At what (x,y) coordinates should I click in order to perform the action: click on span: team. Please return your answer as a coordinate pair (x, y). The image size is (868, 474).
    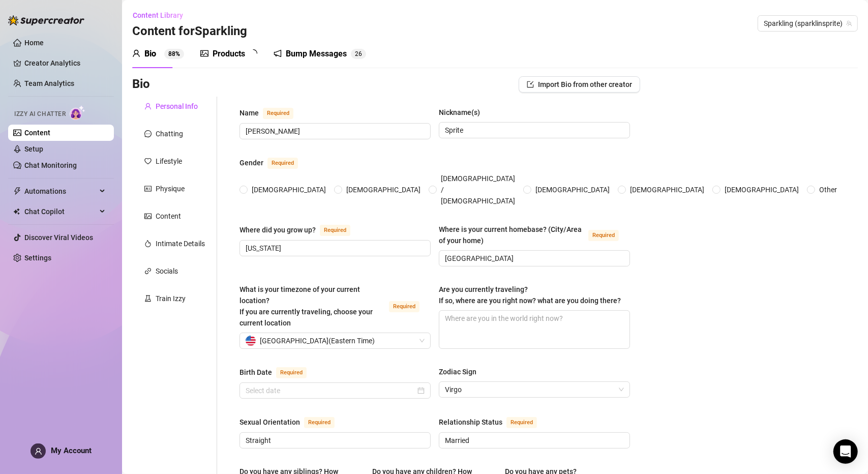
    Looking at the image, I should click on (849, 24).